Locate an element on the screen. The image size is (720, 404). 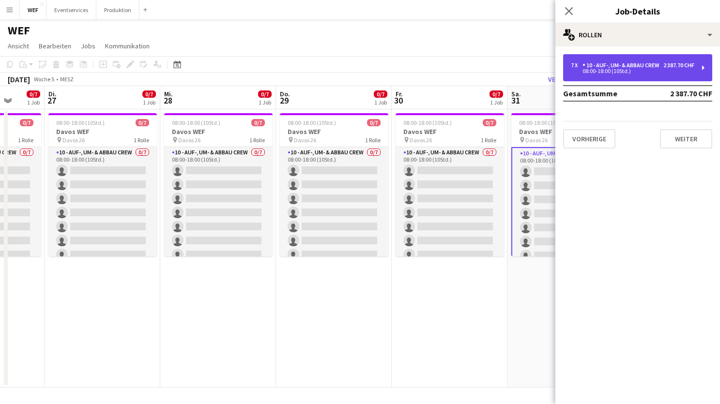
td: Gesamtsumme is located at coordinates (612, 93).